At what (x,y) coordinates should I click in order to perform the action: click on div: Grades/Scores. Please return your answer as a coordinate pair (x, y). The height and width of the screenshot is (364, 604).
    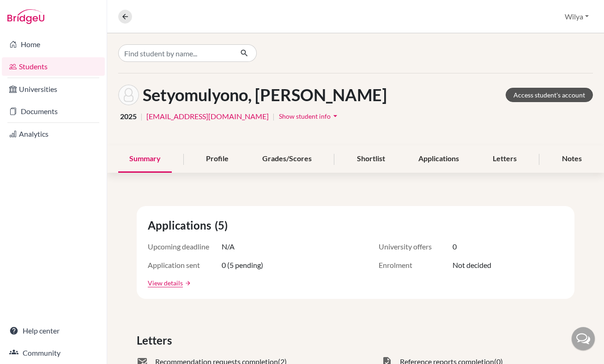
    Looking at the image, I should click on (286, 159).